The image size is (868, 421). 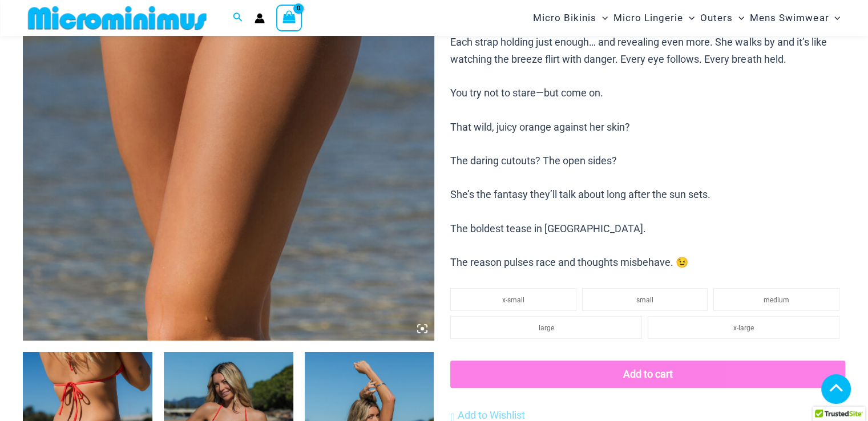 What do you see at coordinates (645, 299) in the screenshot?
I see `li: small` at bounding box center [645, 299].